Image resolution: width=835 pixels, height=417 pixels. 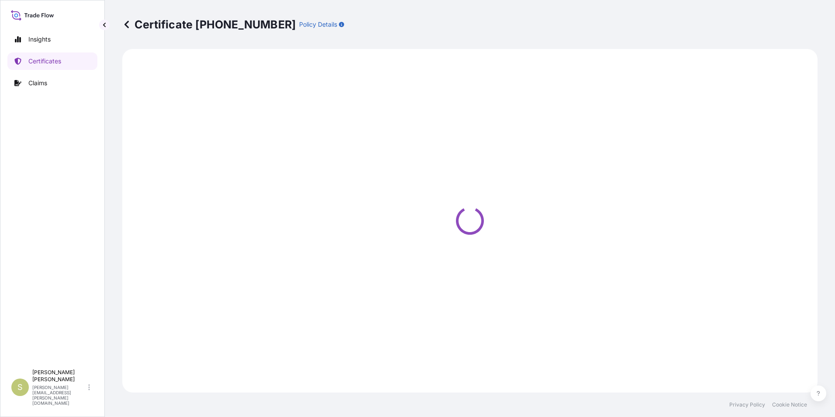 What do you see at coordinates (52, 61) in the screenshot?
I see `a: Certificates` at bounding box center [52, 61].